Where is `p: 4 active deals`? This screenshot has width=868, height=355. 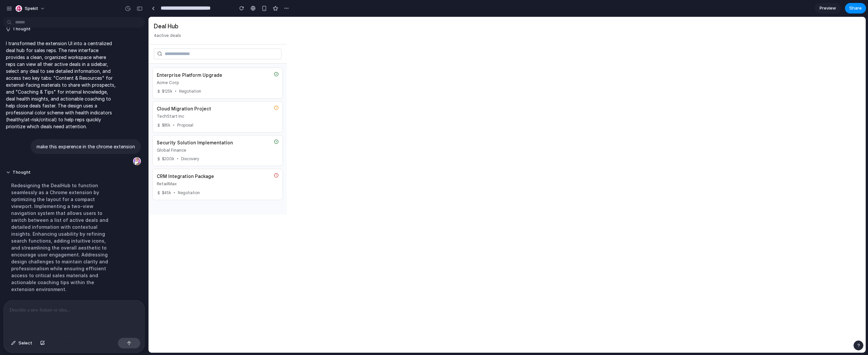 p: 4 active deals is located at coordinates (69, 18).